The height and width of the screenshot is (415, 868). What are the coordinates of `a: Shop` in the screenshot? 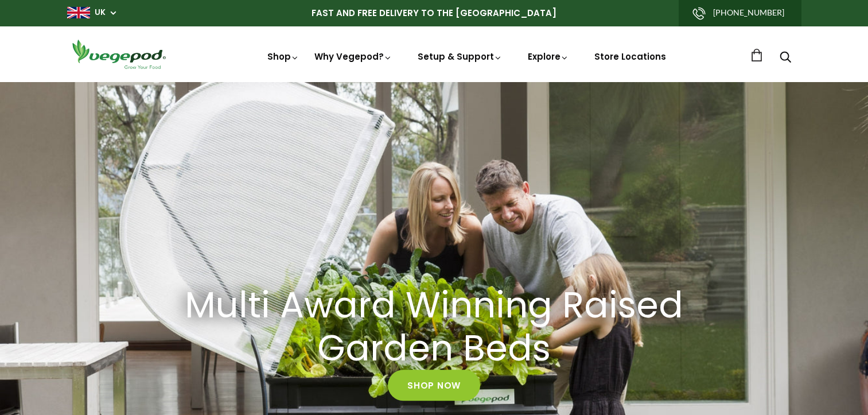 It's located at (283, 56).